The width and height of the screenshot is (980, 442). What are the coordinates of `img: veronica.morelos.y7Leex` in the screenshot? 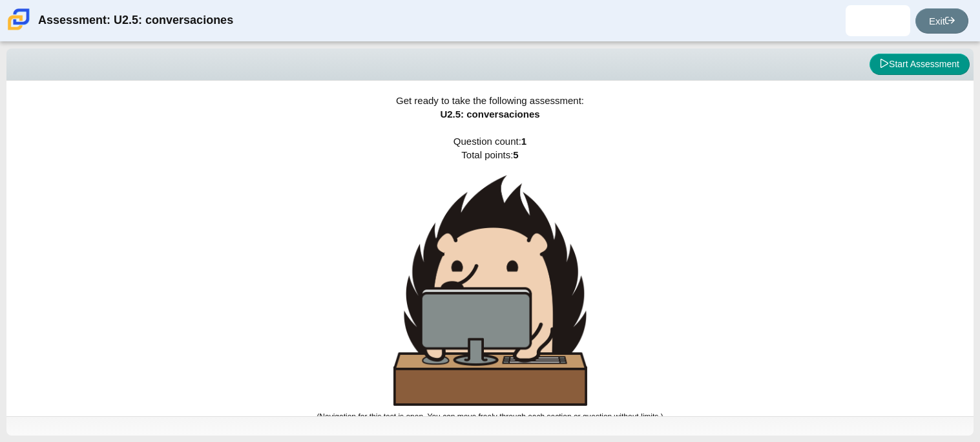 It's located at (877, 20).